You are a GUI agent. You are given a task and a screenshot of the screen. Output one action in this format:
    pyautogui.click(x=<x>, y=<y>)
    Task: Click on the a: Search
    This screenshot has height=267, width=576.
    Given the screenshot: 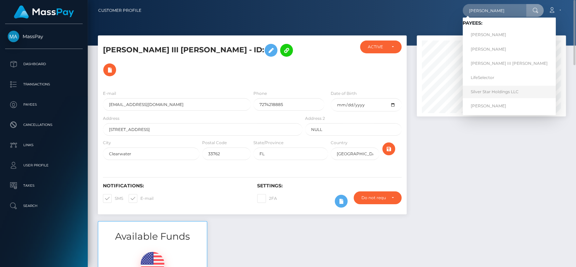 What is the action you would take?
    pyautogui.click(x=44, y=206)
    